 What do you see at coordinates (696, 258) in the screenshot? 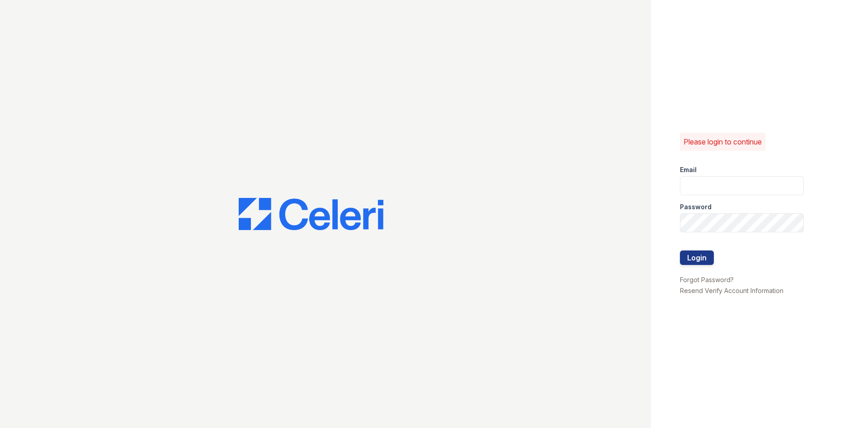
I see `button: Login` at bounding box center [696, 258].